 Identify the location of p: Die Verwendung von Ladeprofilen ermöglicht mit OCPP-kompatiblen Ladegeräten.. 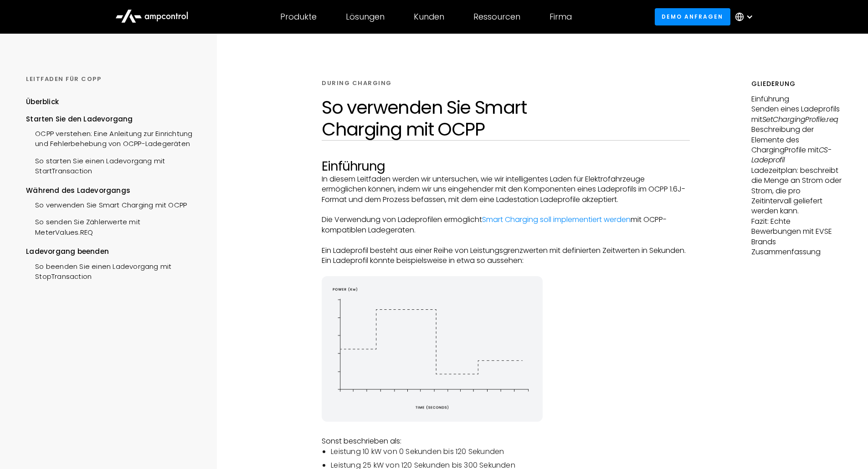
(505, 225).